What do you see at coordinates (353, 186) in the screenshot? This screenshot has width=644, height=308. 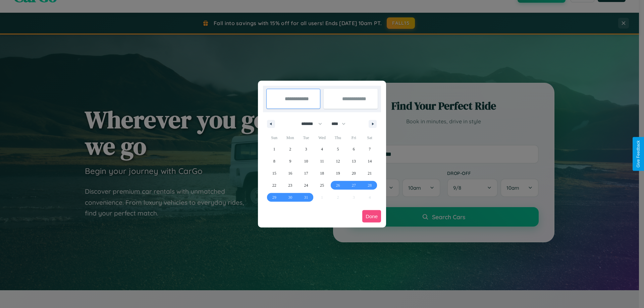 I see `button: 27` at bounding box center [353, 186].